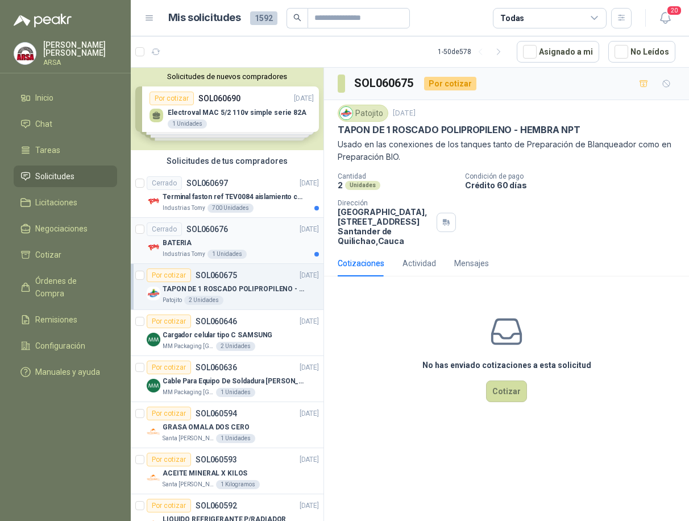  What do you see at coordinates (65, 176) in the screenshot?
I see `a: Solicitudes` at bounding box center [65, 176].